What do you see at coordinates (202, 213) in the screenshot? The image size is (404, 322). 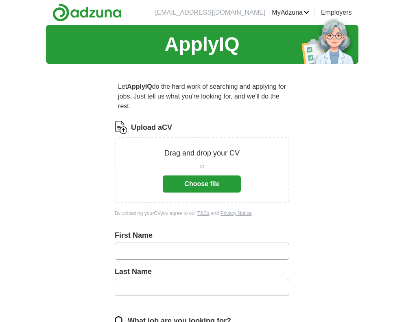 I see `div: By uploading your CV you agree to our and .` at bounding box center [202, 213].